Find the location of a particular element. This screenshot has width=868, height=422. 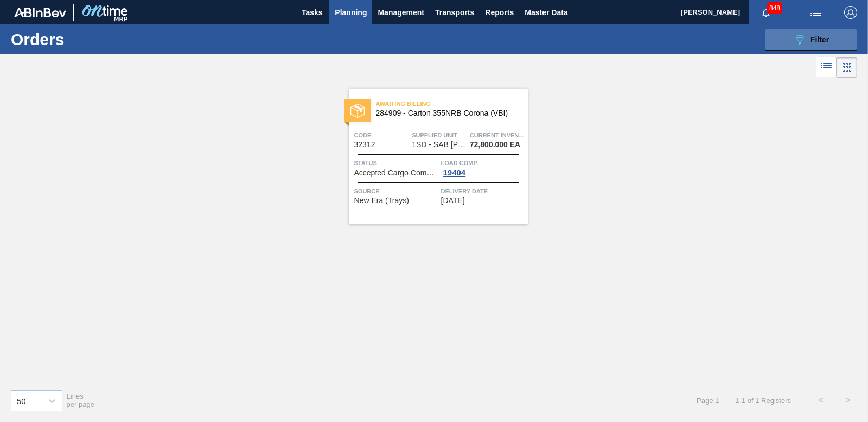

span: Lines per page is located at coordinates (81, 400).